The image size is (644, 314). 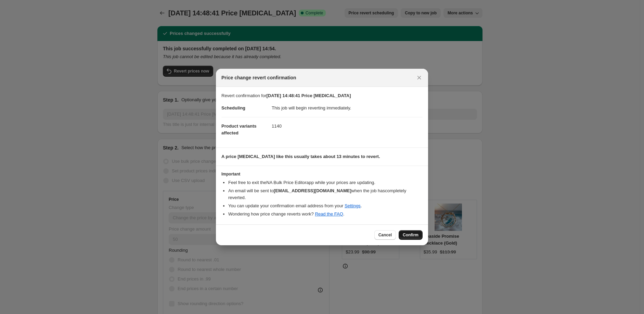 I want to click on li: You can update your confirmation email address from your ., so click(x=326, y=206).